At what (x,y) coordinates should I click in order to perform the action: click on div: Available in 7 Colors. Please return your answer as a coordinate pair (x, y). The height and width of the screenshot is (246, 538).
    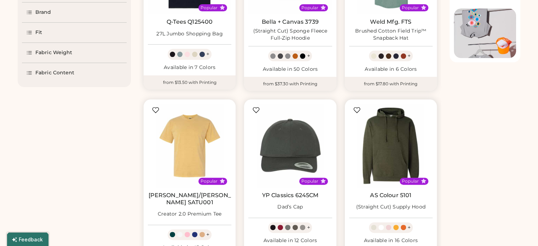
    Looking at the image, I should click on (189, 68).